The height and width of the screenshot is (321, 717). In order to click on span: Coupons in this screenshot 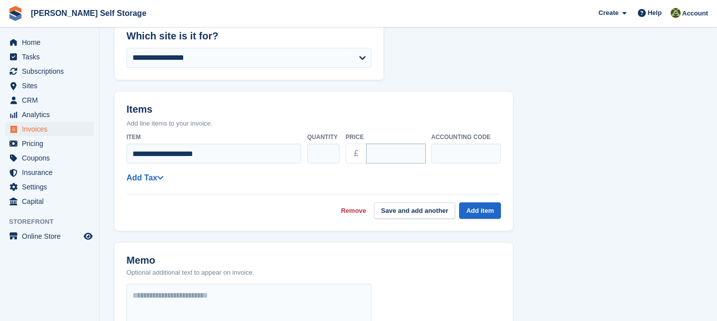, I will do `click(52, 158)`.